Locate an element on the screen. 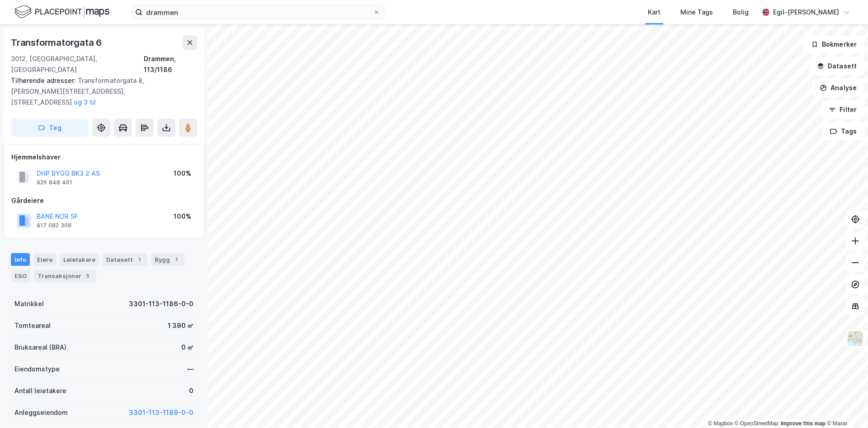  button: Analyse is located at coordinates (838, 88).